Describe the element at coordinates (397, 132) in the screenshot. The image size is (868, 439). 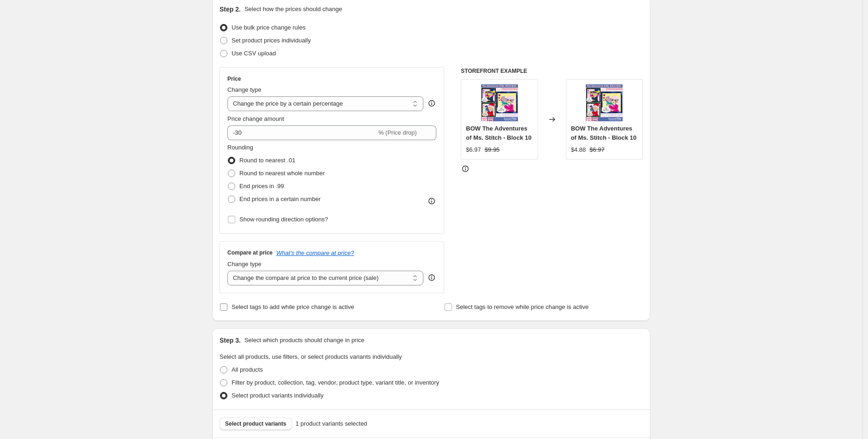
I see `span: % (Price drop)` at that location.